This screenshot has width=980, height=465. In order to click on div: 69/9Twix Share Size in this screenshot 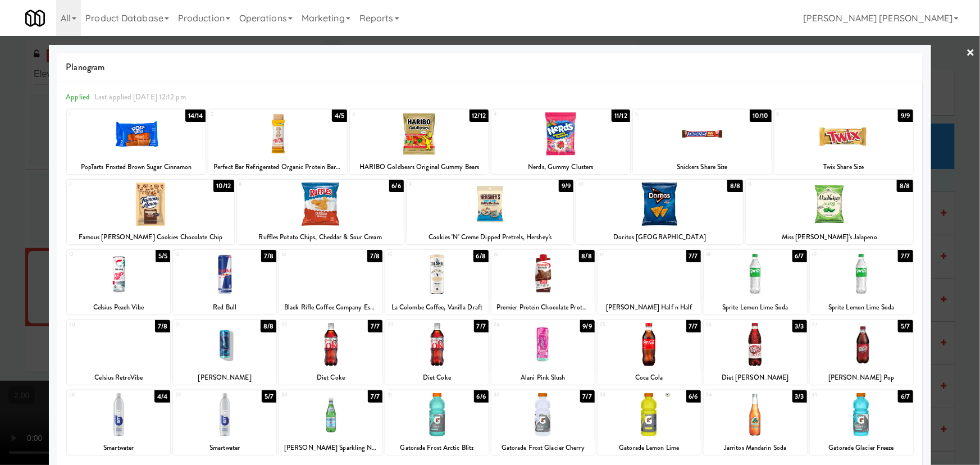, I will do `click(844, 142)`.